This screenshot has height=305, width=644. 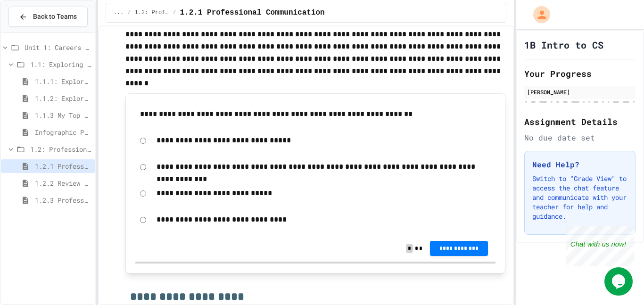 I want to click on h1: 1B Intro to CS, so click(x=564, y=45).